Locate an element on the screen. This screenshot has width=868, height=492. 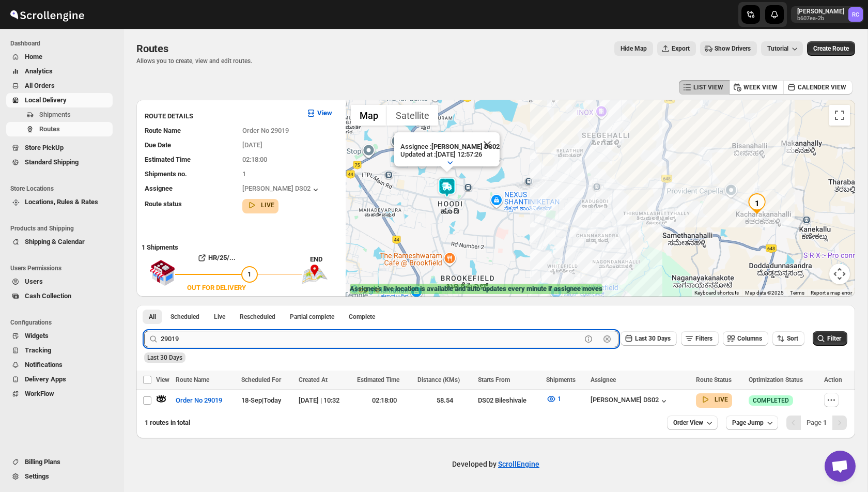
span: Map data ©2025 is located at coordinates (764, 292).